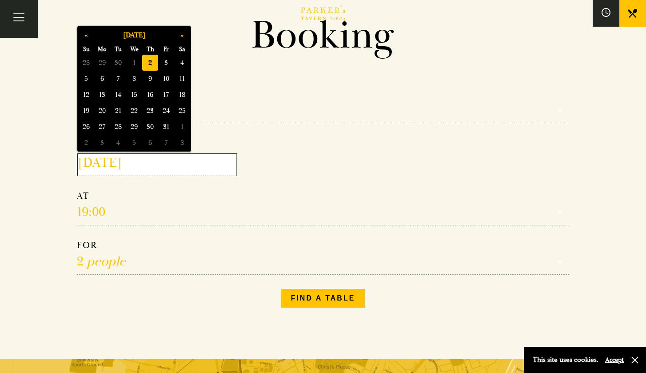 This screenshot has width=646, height=373. Describe the element at coordinates (166, 49) in the screenshot. I see `span: Fr` at that location.